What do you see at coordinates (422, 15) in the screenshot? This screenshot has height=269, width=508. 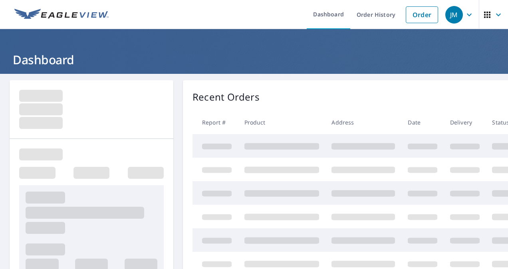 I see `a: Order` at bounding box center [422, 15].